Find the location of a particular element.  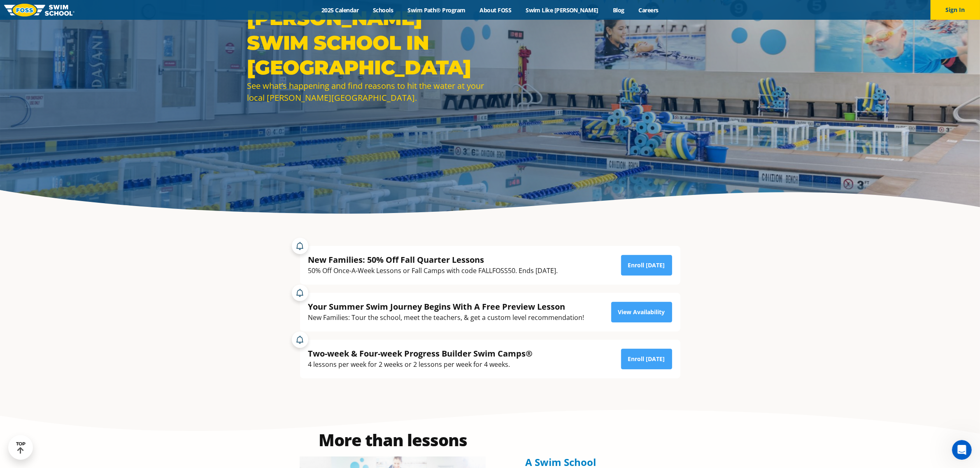

div: TOP is located at coordinates (21, 448).